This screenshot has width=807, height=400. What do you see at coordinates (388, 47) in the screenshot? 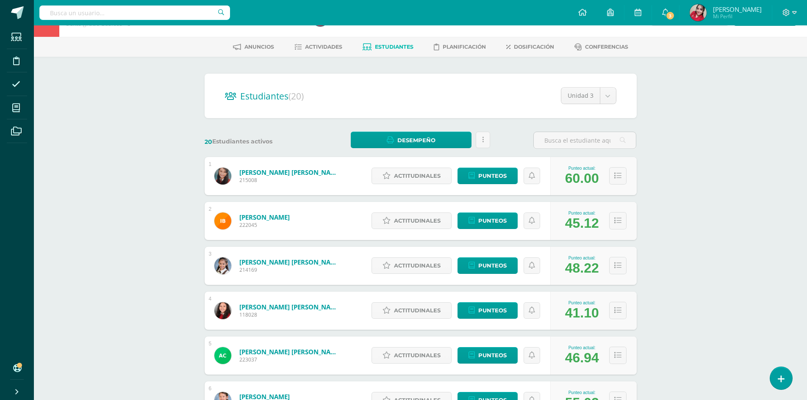
I see `a: Estudiantes` at bounding box center [388, 47].